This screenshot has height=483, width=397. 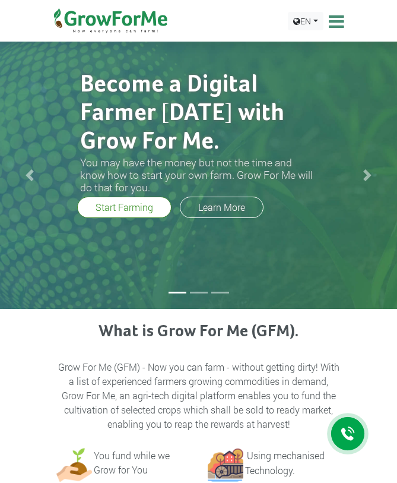 What do you see at coordinates (198, 175) in the screenshot?
I see `h3: You may have the money but not the time and know how to start your own farm. Grow For Me will do ...` at bounding box center [198, 175].